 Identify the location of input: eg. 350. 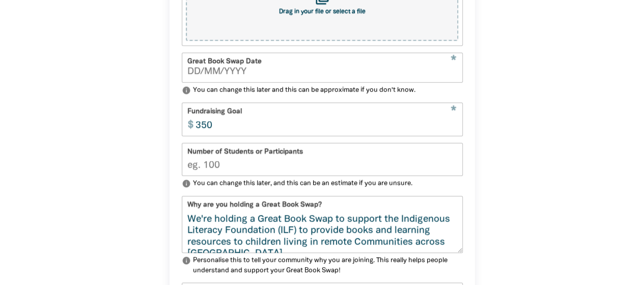
(327, 119).